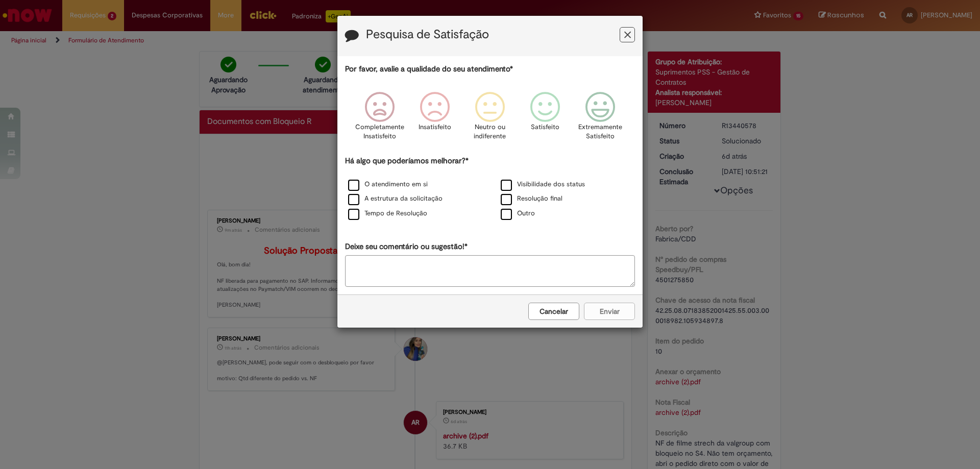 This screenshot has width=980, height=469. Describe the element at coordinates (395, 199) in the screenshot. I see `label: A estrutura da solicitação` at that location.